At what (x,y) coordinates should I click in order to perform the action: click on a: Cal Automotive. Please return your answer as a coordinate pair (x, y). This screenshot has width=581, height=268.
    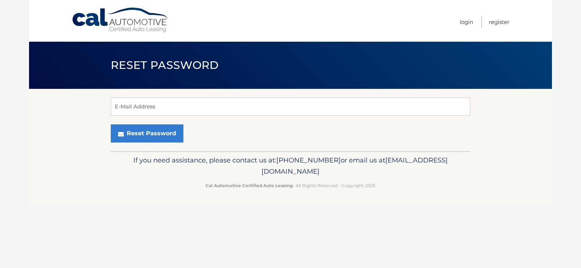
    Looking at the image, I should click on (120, 20).